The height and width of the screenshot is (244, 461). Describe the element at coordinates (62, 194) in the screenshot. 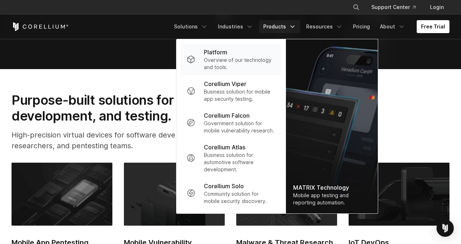

I see `img: Mobile App Pentesting` at that location.